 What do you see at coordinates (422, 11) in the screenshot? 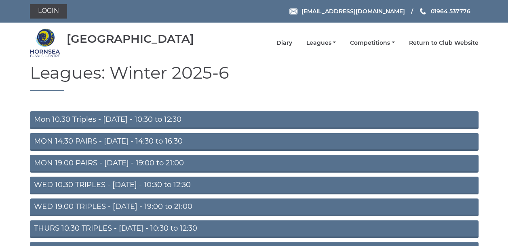
I see `img: Phone us` at bounding box center [422, 11].